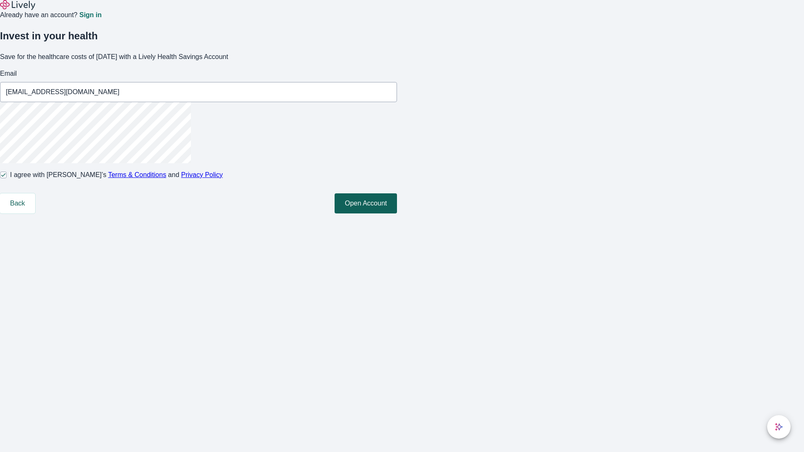  Describe the element at coordinates (779, 427) in the screenshot. I see `button: chat` at that location.